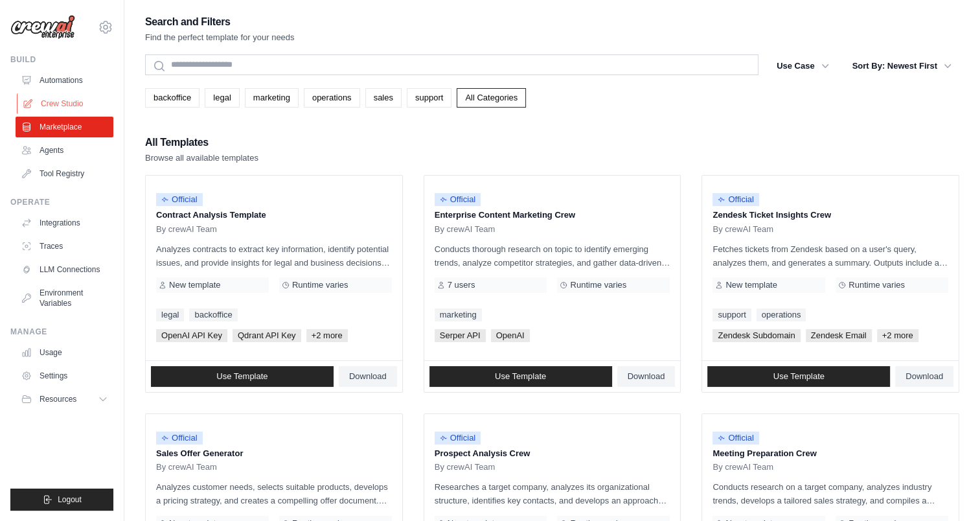  I want to click on a: LLM Connections, so click(64, 270).